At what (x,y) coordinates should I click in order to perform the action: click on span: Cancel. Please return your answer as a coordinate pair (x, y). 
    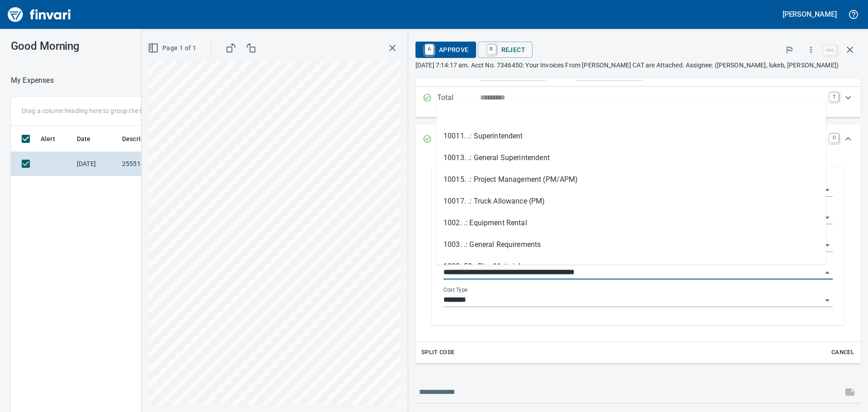
    Looking at the image, I should click on (843, 353).